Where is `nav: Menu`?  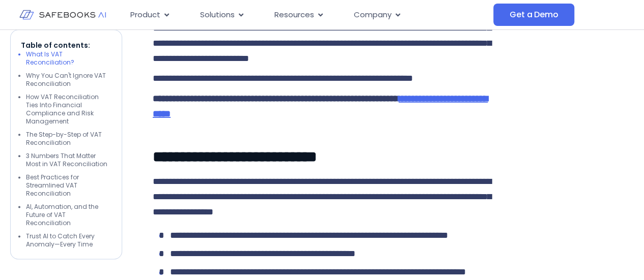 nav: Menu is located at coordinates (307, 14).